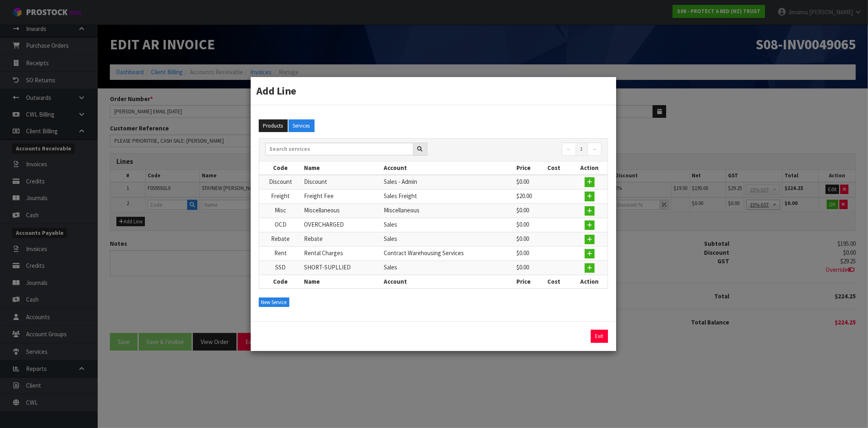  I want to click on input: Search services, so click(339, 148).